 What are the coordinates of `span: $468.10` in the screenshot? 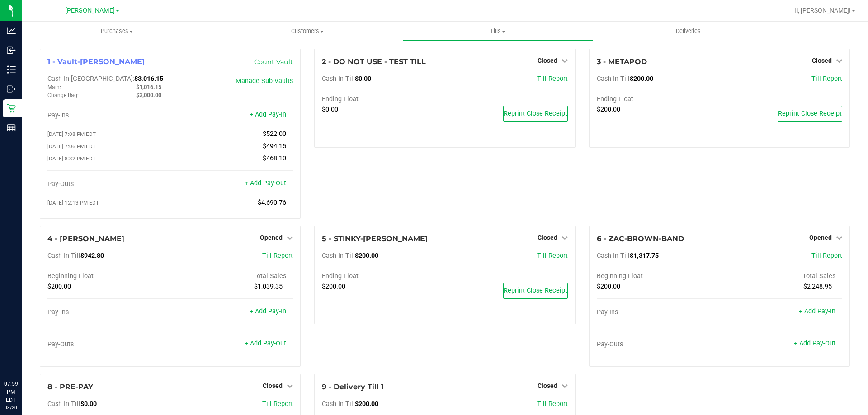 It's located at (275, 158).